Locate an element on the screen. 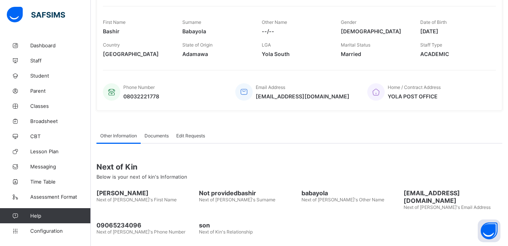 Image resolution: width=508 pixels, height=246 pixels. span: Staff Type is located at coordinates (431, 45).